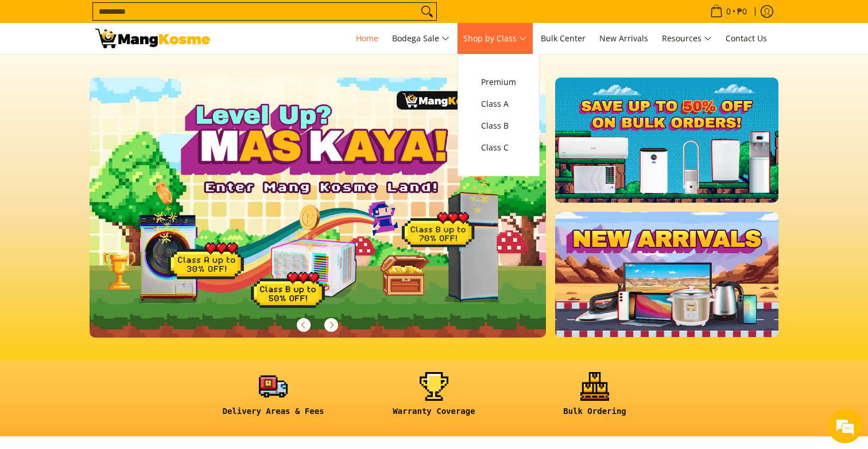 The height and width of the screenshot is (449, 868). What do you see at coordinates (595, 398) in the screenshot?
I see `a: <h6><strong>Bulk Ordering</strong></h6>` at bounding box center [595, 398].